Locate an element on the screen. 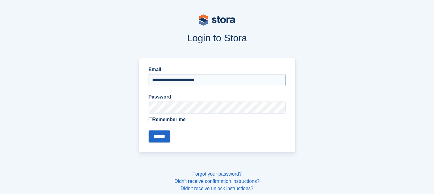  label: Remember me is located at coordinates (217, 120).